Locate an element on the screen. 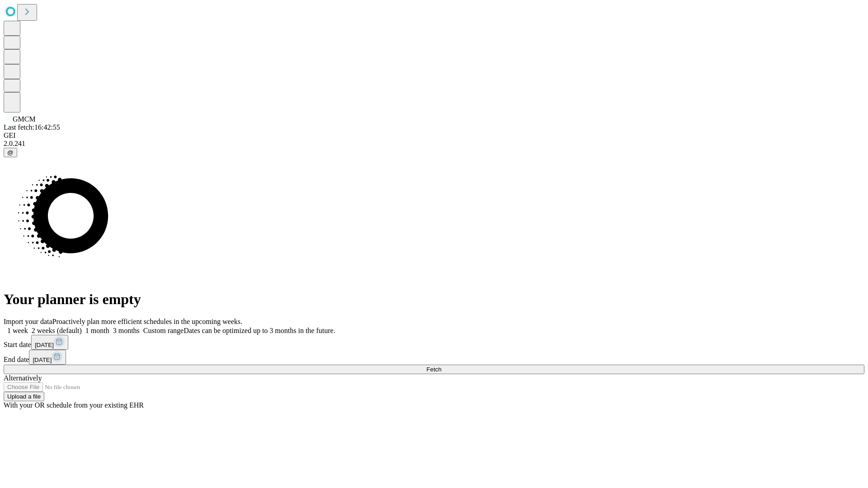 The height and width of the screenshot is (488, 868). span: 3 months is located at coordinates (126, 330).